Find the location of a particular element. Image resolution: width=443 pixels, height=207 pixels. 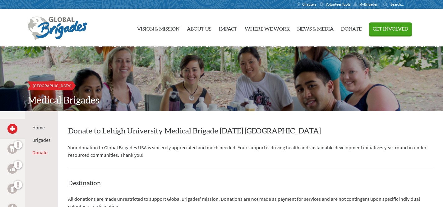

button: Get Involved is located at coordinates (391, 29).